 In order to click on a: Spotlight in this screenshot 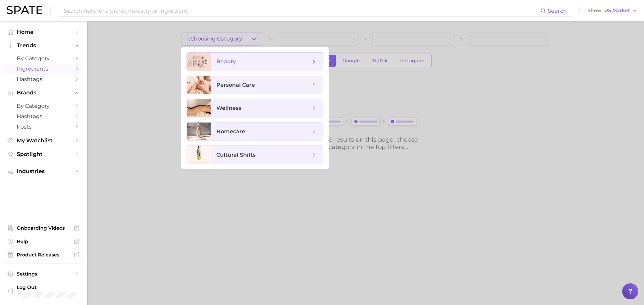, I will do `click(44, 154)`.